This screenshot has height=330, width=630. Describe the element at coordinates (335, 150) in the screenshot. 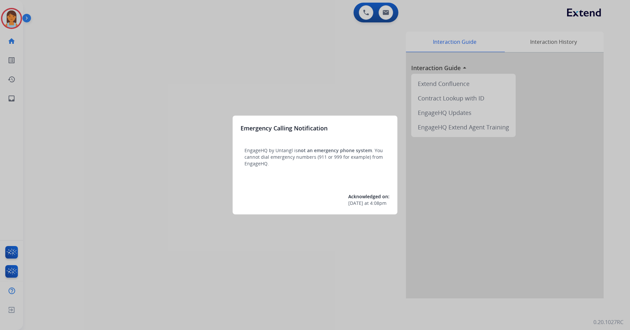

I see `span: not an emergency phone system` at that location.